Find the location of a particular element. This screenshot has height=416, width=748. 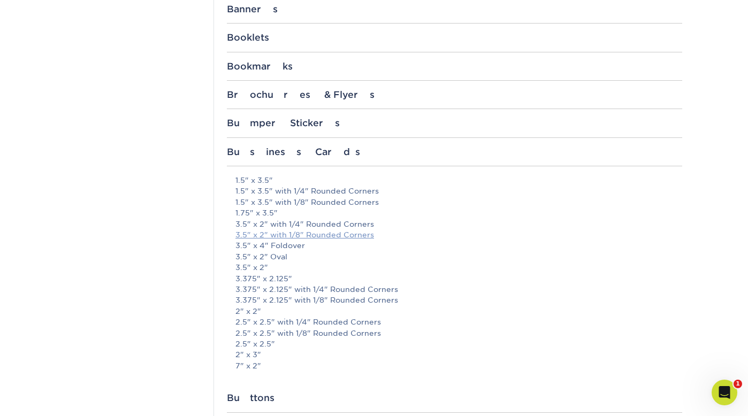

a: 2.5" x 2.5" with 1/4" Rounded Corners is located at coordinates (308, 322).